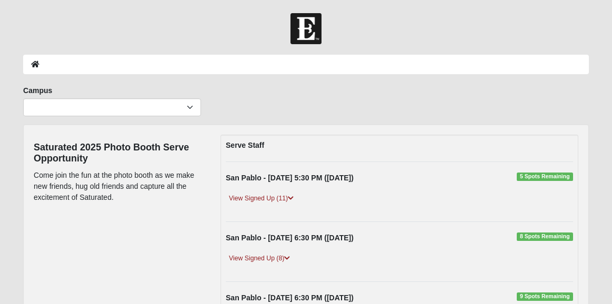  Describe the element at coordinates (545, 237) in the screenshot. I see `span: 8 Spots Remaining` at that location.